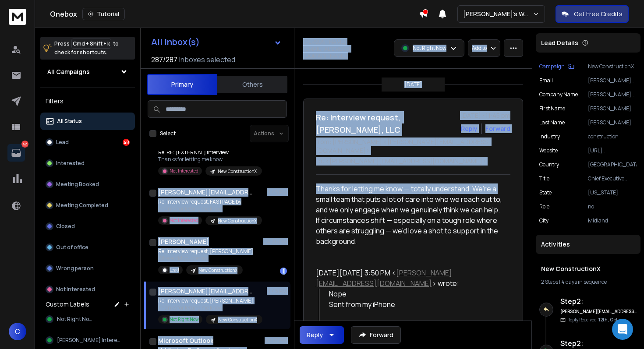 This screenshot has width=644, height=349. Describe the element at coordinates (275, 341) in the screenshot. I see `p: 02:37 PM` at that location.